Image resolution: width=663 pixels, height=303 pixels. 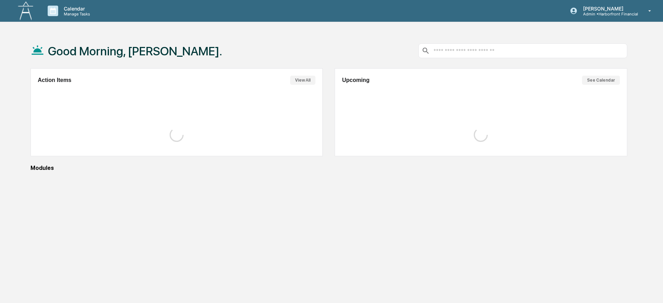 What do you see at coordinates (55, 80) in the screenshot?
I see `h2: Action Items` at bounding box center [55, 80].